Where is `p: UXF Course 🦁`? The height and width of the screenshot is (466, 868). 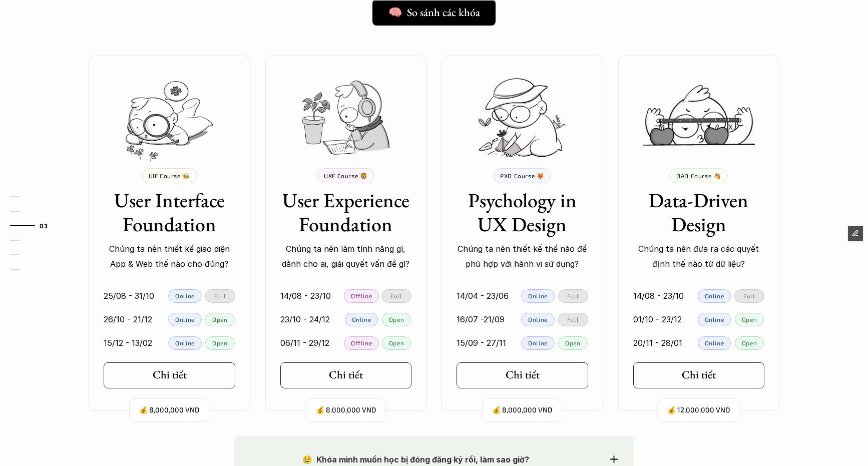 p: UXF Course 🦁 is located at coordinates (346, 176).